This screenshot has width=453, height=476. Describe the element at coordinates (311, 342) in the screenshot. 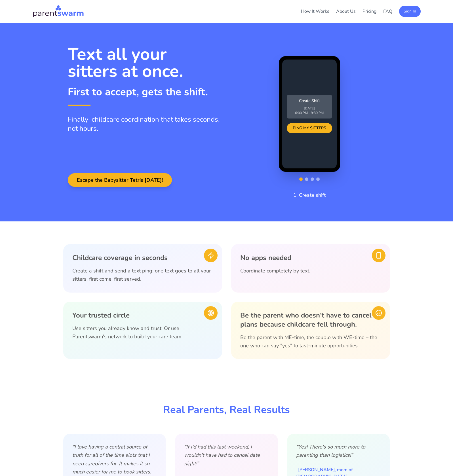

I see `p: Be the parent with ME-time, the couple with WE-time – the one who can say "yes" to last-minute op...` at that location.